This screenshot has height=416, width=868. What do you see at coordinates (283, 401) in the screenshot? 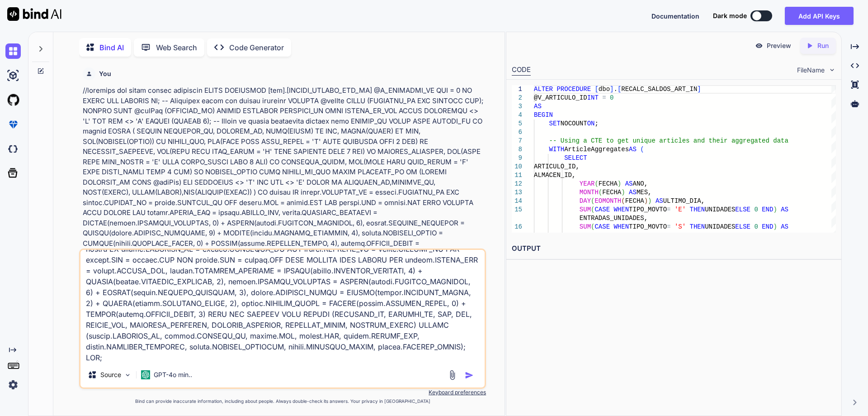
I see `p: Bind can provide inaccurate information, including about people. Always double-check its answers....` at bounding box center [283, 401].